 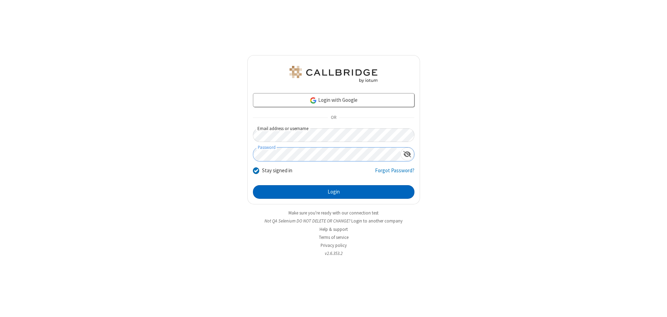 What do you see at coordinates (334, 135) in the screenshot?
I see `input: Email address or username` at bounding box center [334, 135].